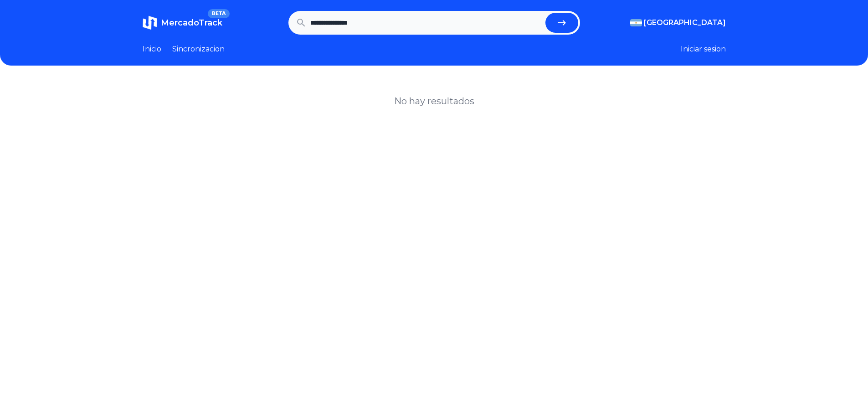 This screenshot has width=868, height=408. What do you see at coordinates (152, 49) in the screenshot?
I see `a: Inicio` at bounding box center [152, 49].